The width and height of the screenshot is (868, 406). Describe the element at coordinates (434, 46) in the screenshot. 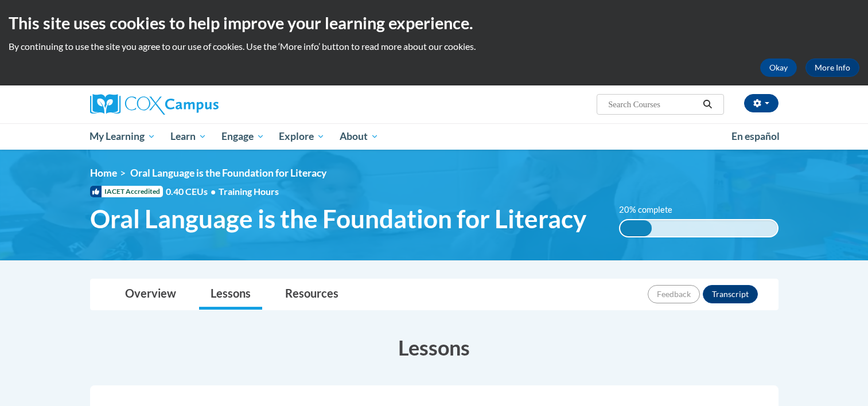

I see `p: By continuing to use the site you agree to our use of cookies. Use the ‘More info’ button to read...` at that location.